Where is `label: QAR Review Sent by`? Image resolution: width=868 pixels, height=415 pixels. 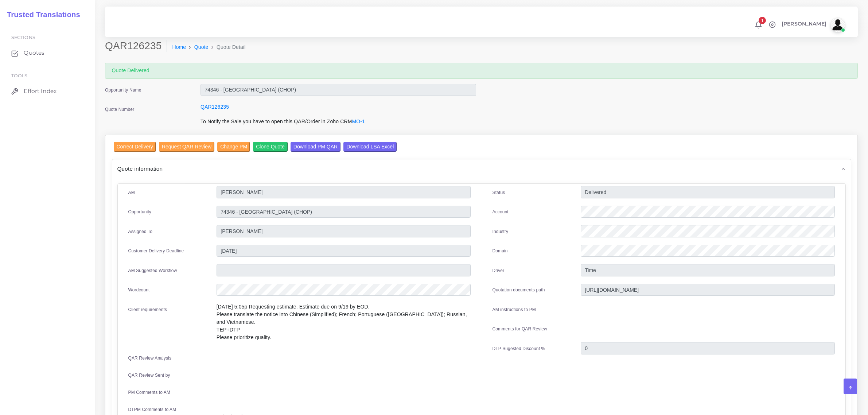
label: QAR Review Sent by is located at coordinates (149, 375).